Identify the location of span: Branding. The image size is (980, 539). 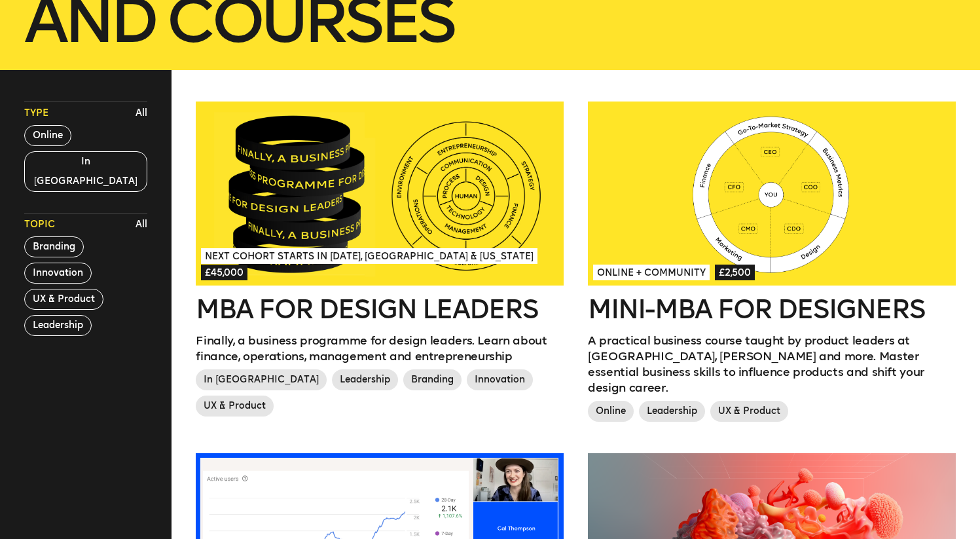
(432, 380).